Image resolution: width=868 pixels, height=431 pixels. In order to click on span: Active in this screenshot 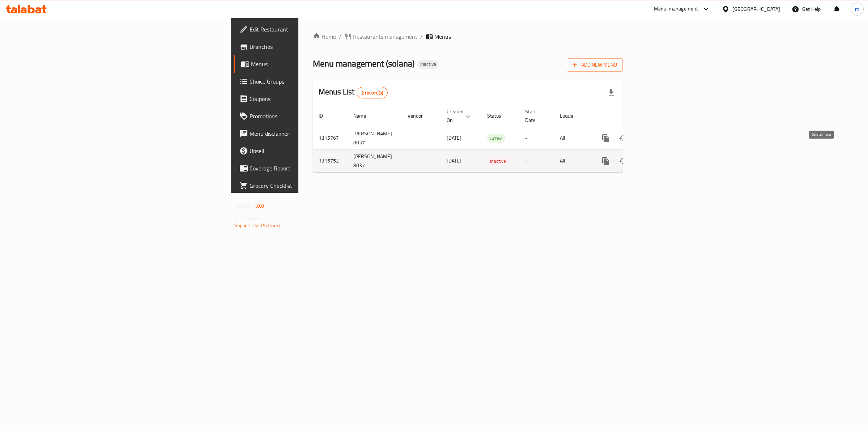, I will do `click(496, 138)`.